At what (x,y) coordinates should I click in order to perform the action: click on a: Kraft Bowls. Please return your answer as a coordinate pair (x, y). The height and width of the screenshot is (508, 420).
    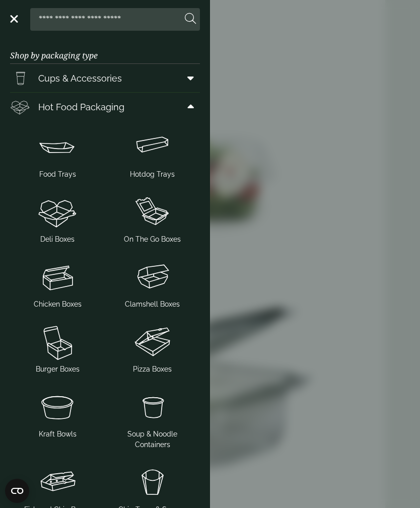
    Looking at the image, I should click on (58, 413).